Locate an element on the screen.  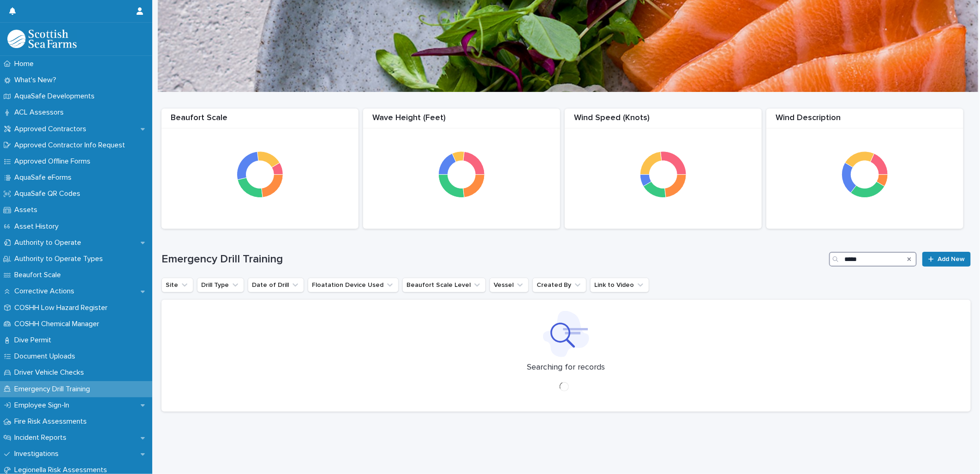
p: Investigations is located at coordinates (38, 453).